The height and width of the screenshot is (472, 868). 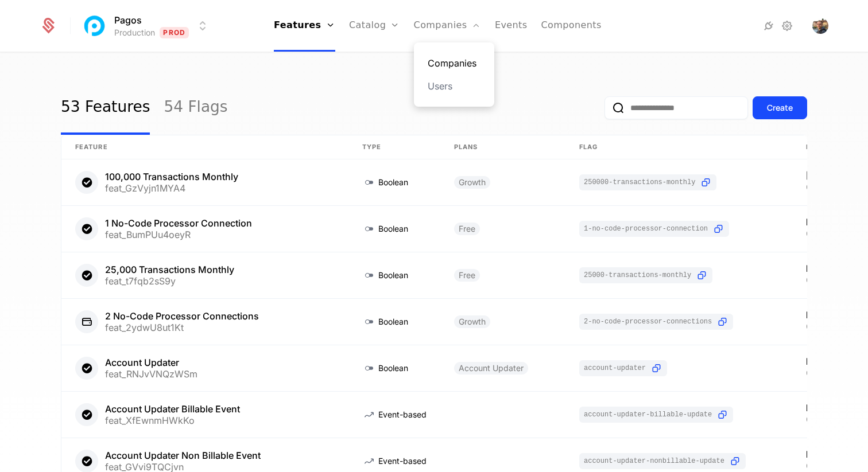 I want to click on span: Prod, so click(x=174, y=33).